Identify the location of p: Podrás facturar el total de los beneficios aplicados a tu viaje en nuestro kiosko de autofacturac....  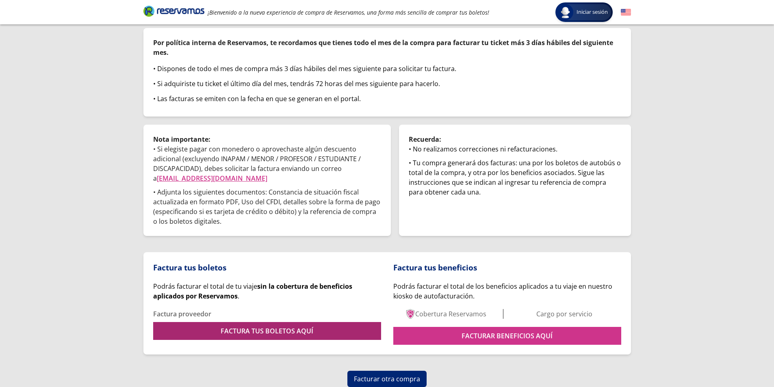
(507, 291).